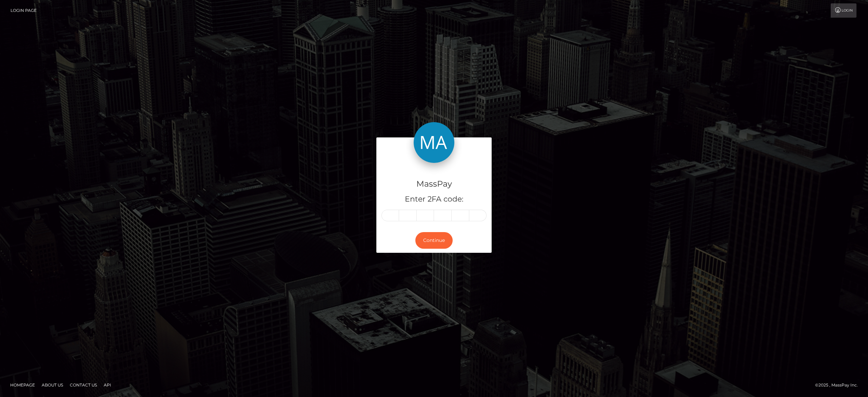 Image resolution: width=868 pixels, height=397 pixels. What do you see at coordinates (434, 199) in the screenshot?
I see `h5: Enter 2FA code:` at bounding box center [434, 199].